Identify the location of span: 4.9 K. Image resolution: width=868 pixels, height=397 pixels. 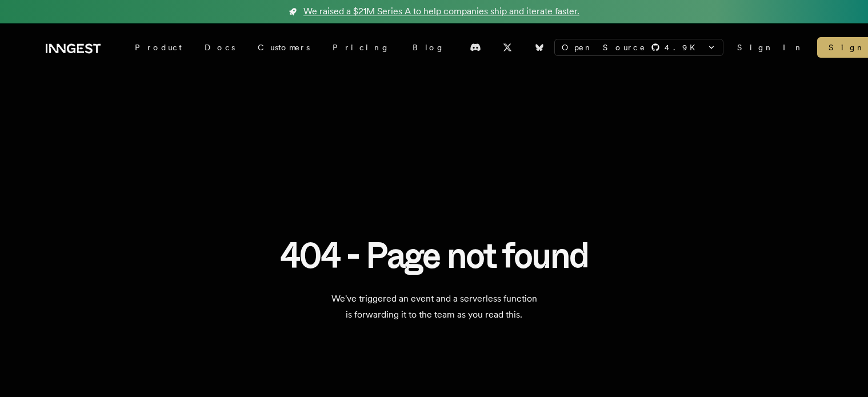
(683, 47).